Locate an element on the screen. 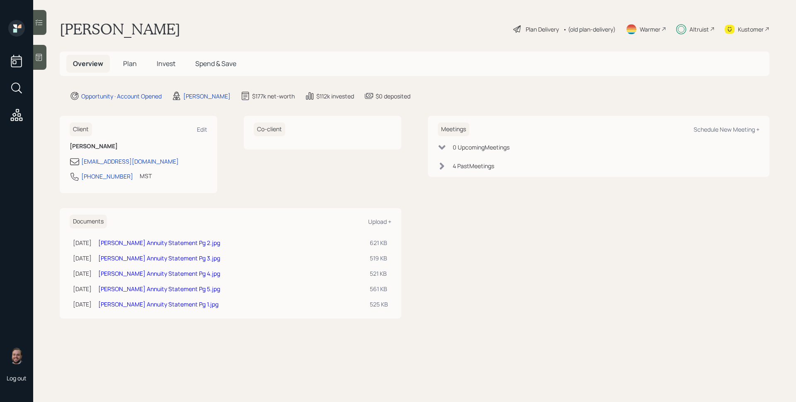 This screenshot has width=796, height=402. div: 521 KB is located at coordinates (379, 273).